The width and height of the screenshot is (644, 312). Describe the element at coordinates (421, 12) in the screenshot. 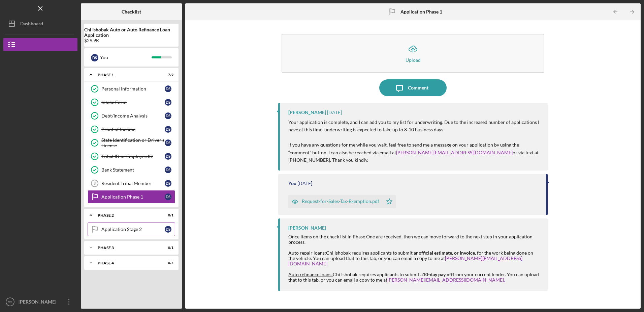

I see `b: Application Phase 1` at that location.